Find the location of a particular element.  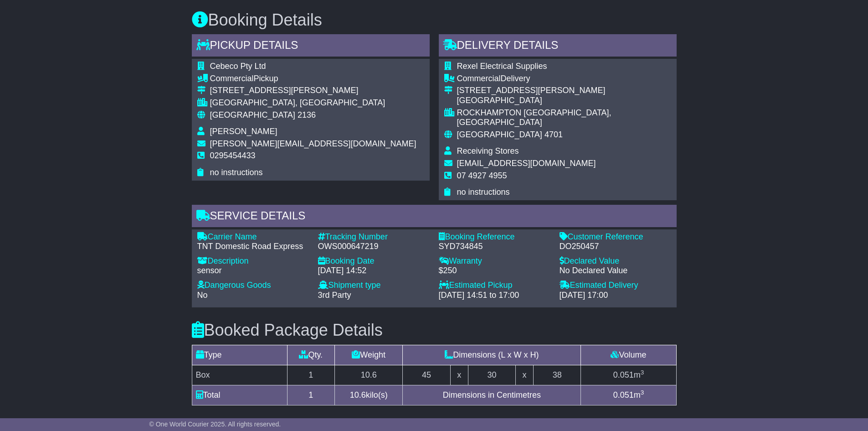

td: 10.6 is located at coordinates (368, 375).